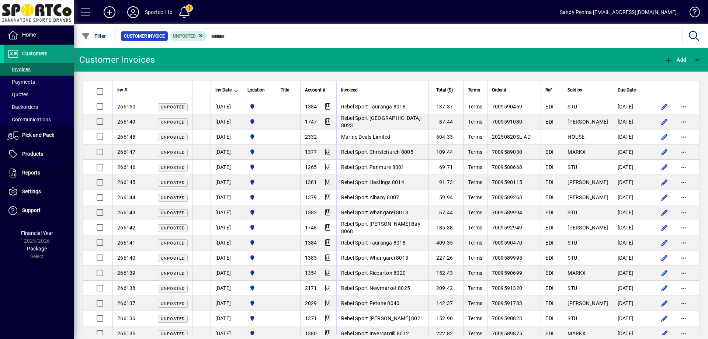 The image size is (708, 339). What do you see at coordinates (224, 90) in the screenshot?
I see `span: Inv Date` at bounding box center [224, 90].